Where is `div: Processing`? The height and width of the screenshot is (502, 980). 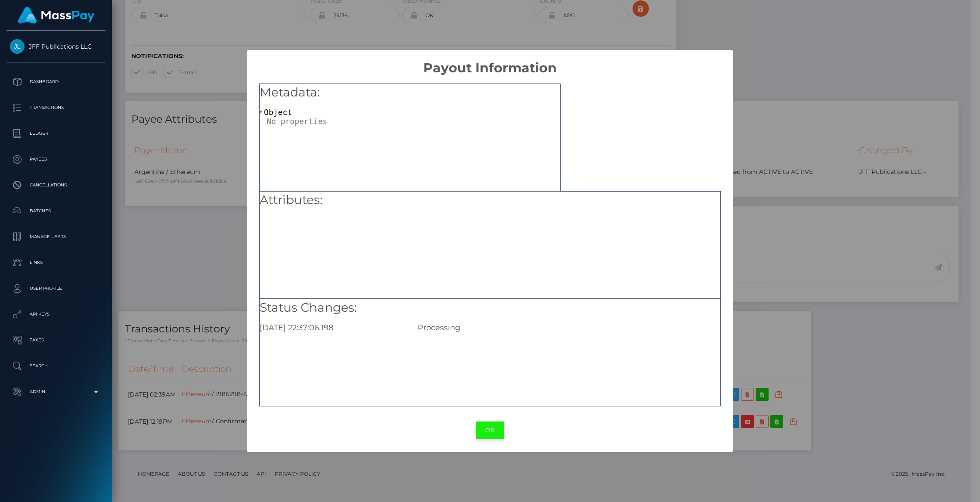 div: Processing is located at coordinates (569, 328).